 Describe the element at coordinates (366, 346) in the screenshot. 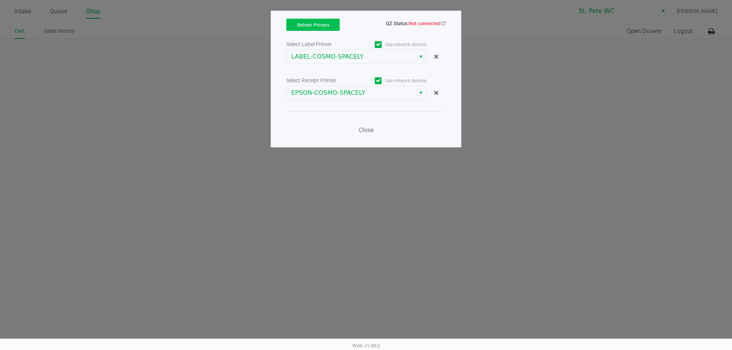

I see `span: Web: v1.40.0` at that location.